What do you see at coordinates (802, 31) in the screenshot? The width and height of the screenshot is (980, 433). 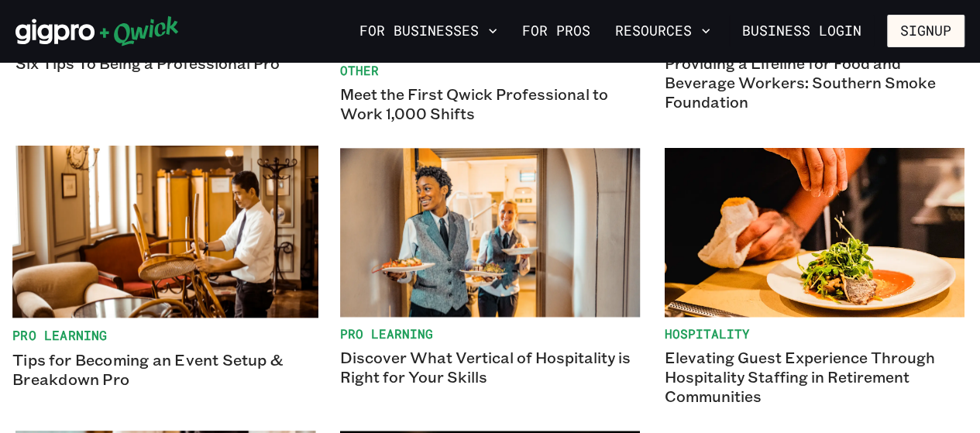 I see `a: Business Login` at bounding box center [802, 31].